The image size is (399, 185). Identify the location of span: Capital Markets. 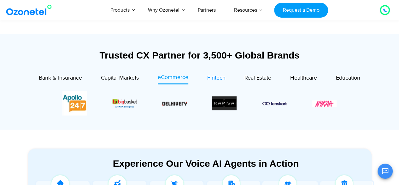
(120, 78).